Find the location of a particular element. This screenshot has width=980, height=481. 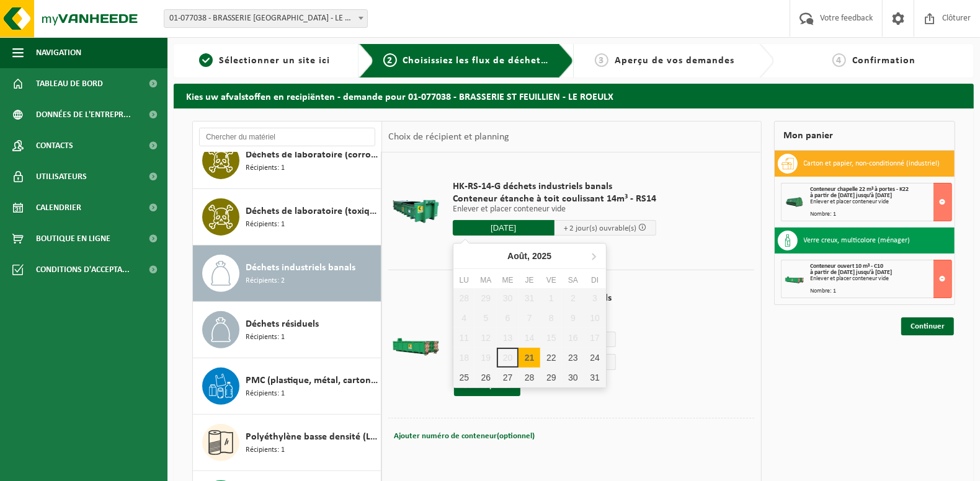

span: Utilisateurs is located at coordinates (61, 177).